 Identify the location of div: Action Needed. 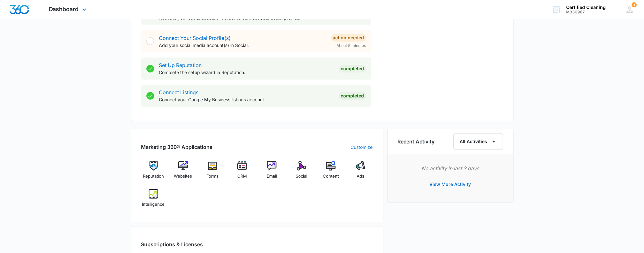
(349, 38).